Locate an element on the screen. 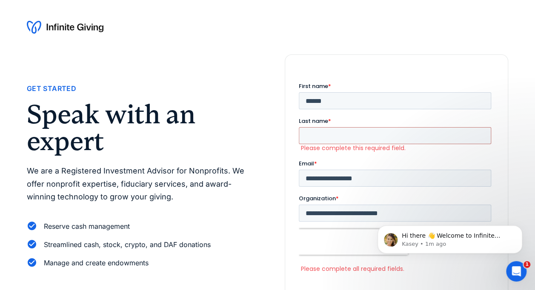  img: Profile image for Kasey is located at coordinates (26, 32).